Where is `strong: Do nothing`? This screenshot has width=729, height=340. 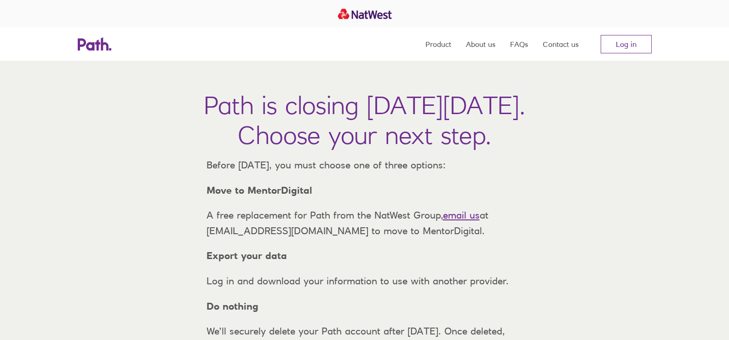
strong: Do nothing is located at coordinates (232, 306).